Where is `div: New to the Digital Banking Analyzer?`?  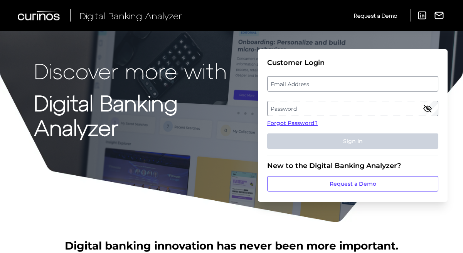
div: New to the Digital Banking Analyzer? is located at coordinates (352, 166).